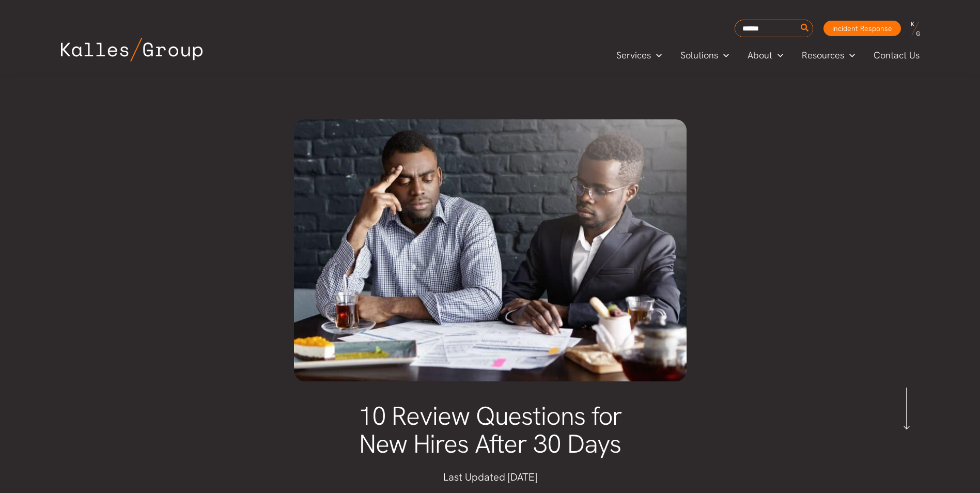 This screenshot has width=980, height=493. What do you see at coordinates (765, 55) in the screenshot?
I see `a: AboutMenu Toggle` at bounding box center [765, 55].